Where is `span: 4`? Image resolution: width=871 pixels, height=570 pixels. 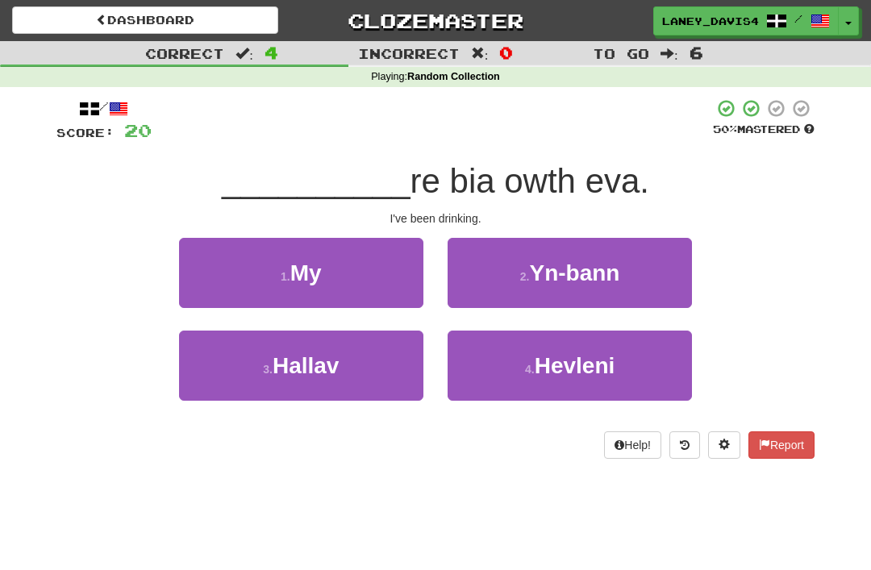 span: 4 is located at coordinates (271, 52).